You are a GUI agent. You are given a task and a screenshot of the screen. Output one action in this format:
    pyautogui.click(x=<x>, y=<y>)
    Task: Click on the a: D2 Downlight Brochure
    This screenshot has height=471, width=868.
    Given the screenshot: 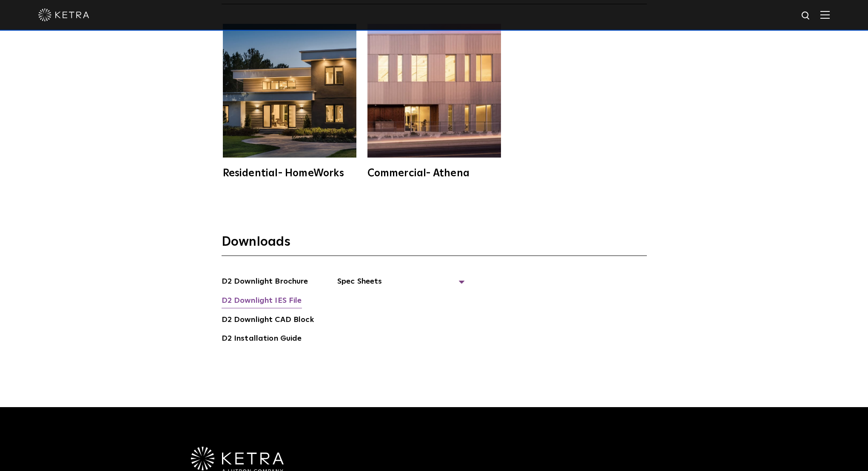 What is the action you would take?
    pyautogui.click(x=265, y=283)
    